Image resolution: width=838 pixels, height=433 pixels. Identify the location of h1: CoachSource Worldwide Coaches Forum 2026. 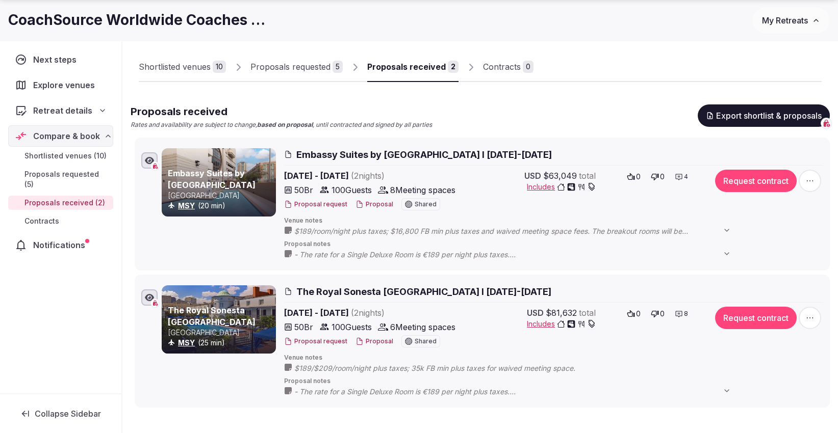
(139, 20).